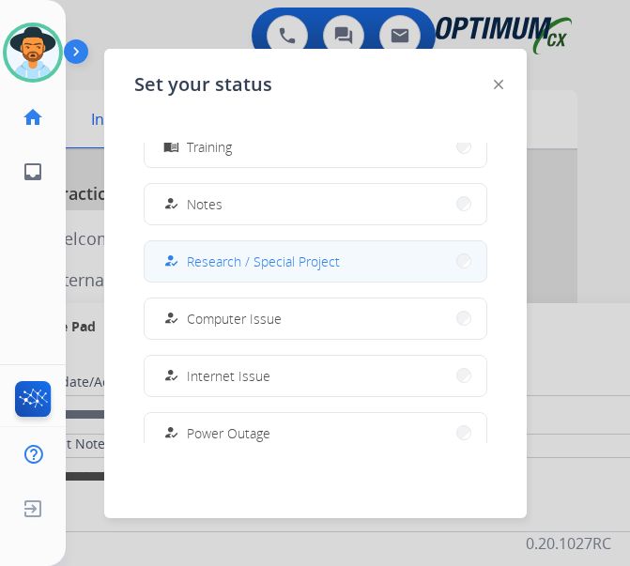 The height and width of the screenshot is (566, 630). Describe the element at coordinates (315, 204) in the screenshot. I see `button: Notes` at that location.